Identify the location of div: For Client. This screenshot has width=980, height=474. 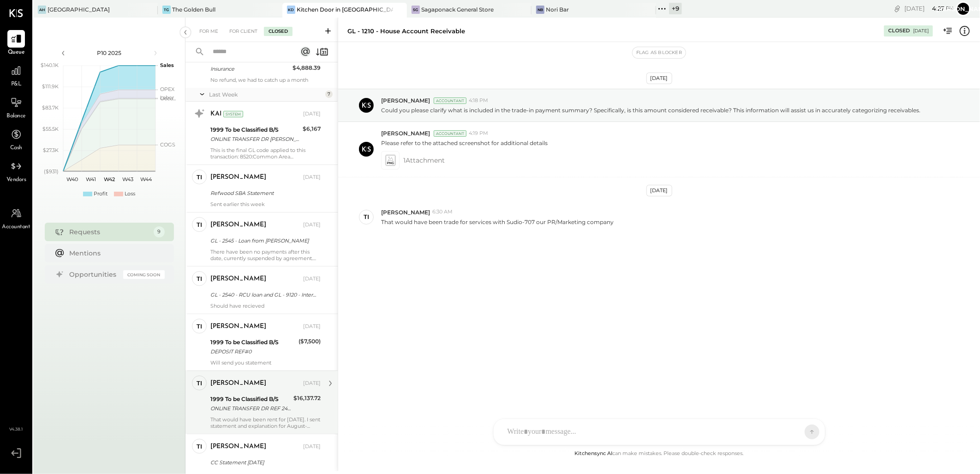
(243, 31).